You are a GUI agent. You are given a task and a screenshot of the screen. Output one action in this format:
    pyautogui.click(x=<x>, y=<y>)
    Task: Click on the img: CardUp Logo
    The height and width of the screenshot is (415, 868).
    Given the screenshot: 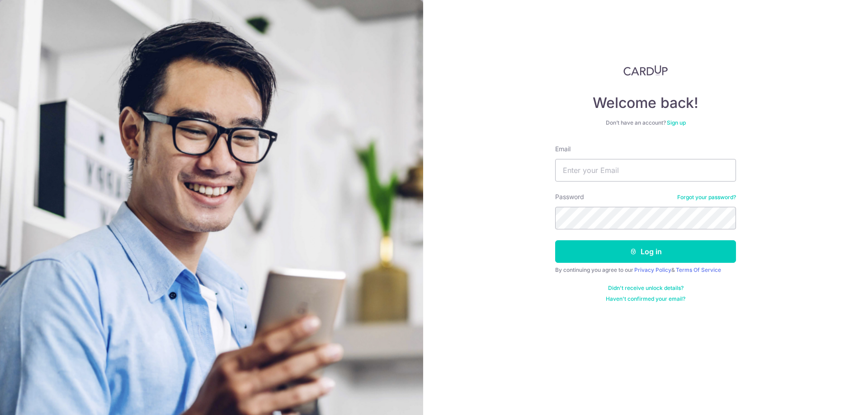 What is the action you would take?
    pyautogui.click(x=646, y=71)
    